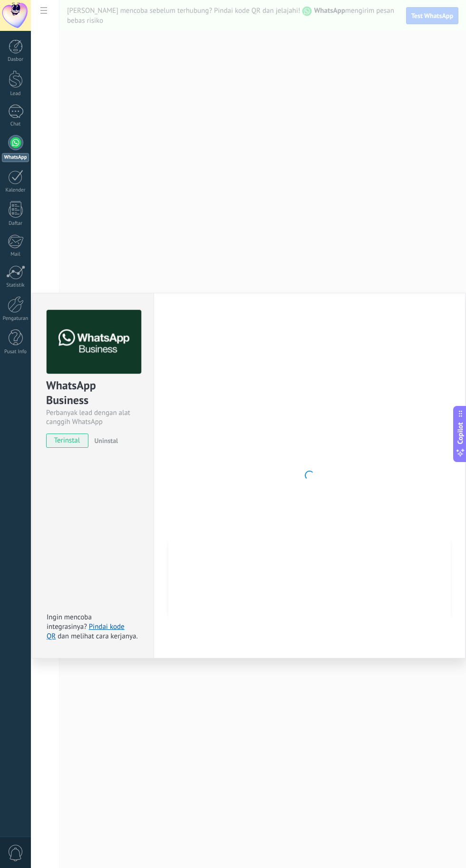 The width and height of the screenshot is (466, 868). I want to click on div: Dasbor, so click(16, 60).